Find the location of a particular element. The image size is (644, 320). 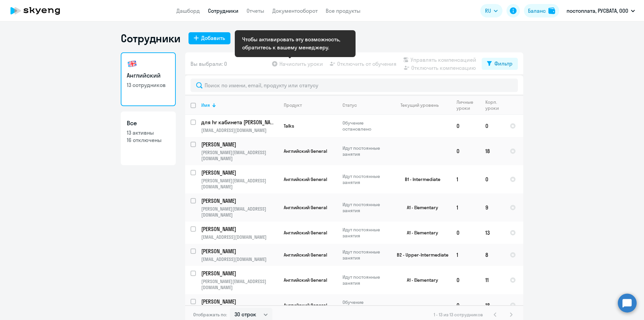

div: Имя is located at coordinates (240, 105).